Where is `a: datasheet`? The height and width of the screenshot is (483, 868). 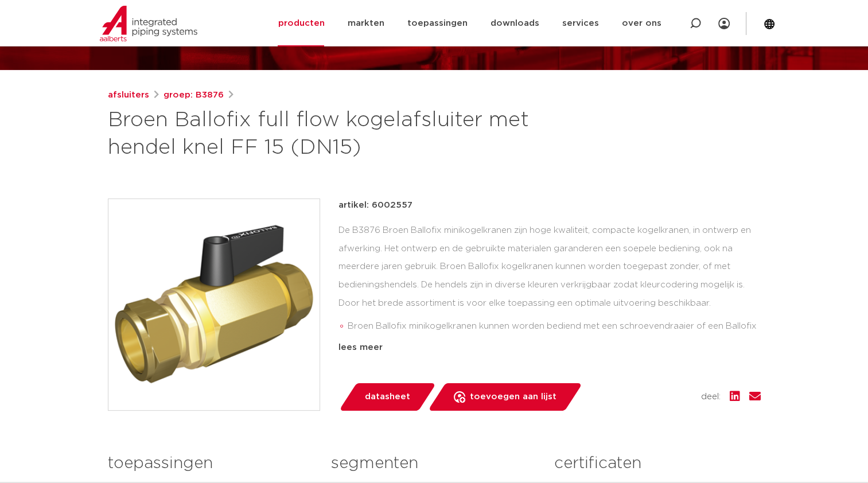
a: datasheet is located at coordinates (388, 397).